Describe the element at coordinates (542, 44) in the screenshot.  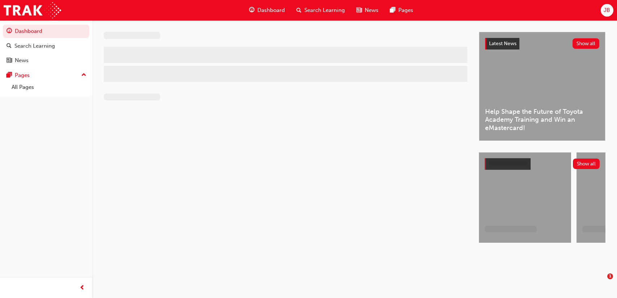
I see `a: Latest NewsShow all` at that location.